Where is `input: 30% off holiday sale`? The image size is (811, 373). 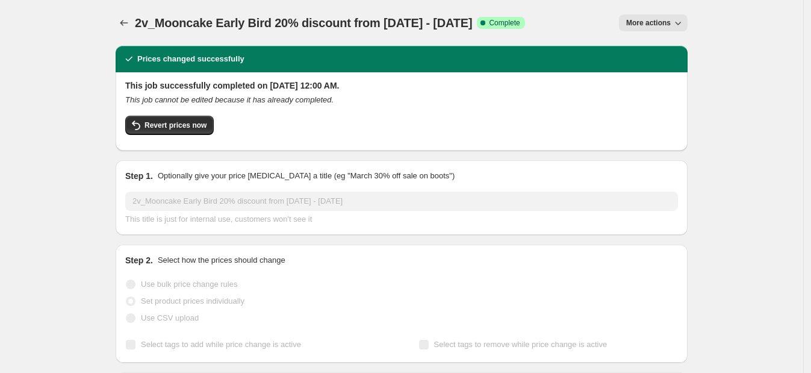 input: 30% off holiday sale is located at coordinates (402, 201).